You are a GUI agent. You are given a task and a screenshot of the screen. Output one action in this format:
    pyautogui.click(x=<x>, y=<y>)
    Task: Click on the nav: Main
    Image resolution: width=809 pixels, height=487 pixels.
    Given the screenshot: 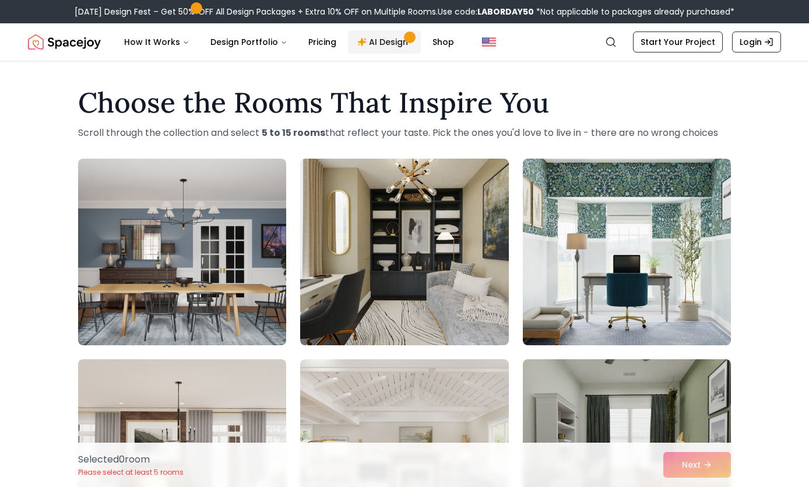 What is the action you would take?
    pyautogui.click(x=289, y=42)
    